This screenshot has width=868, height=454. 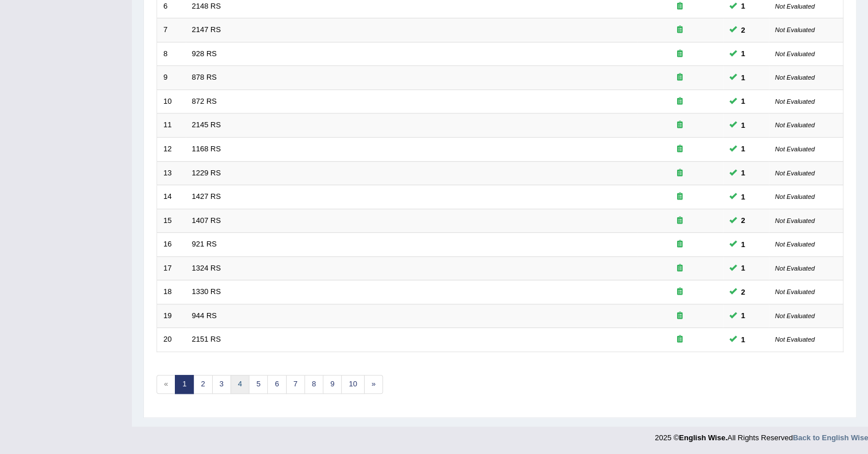 What do you see at coordinates (206, 148) in the screenshot?
I see `a: 1168 RS` at bounding box center [206, 148].